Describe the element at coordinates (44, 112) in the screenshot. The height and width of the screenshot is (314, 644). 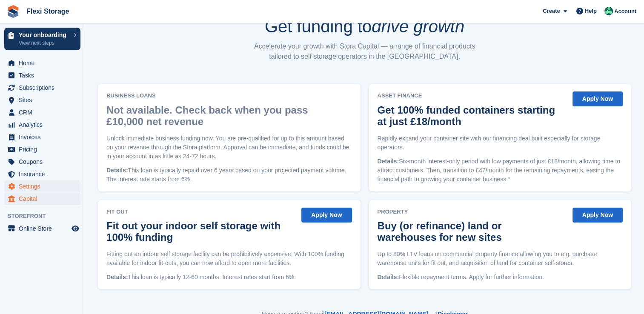
I see `span: CRM` at that location.